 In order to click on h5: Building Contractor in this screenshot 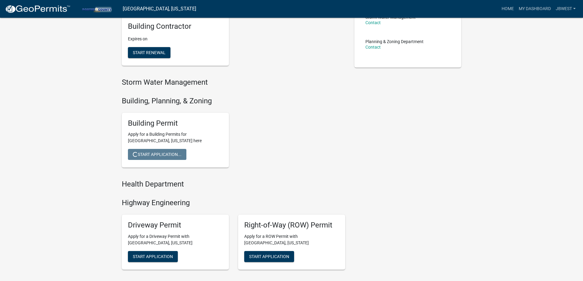, I will do `click(175, 26)`.